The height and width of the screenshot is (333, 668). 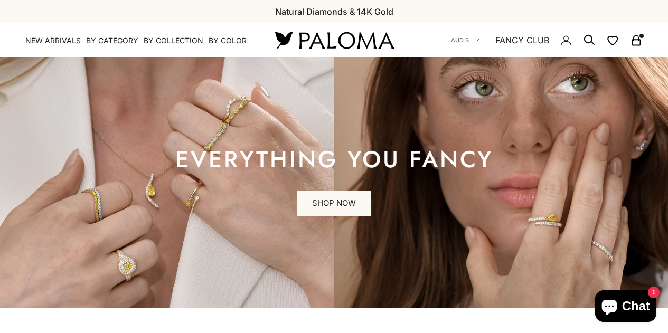 What do you see at coordinates (465, 40) in the screenshot?
I see `button: AUD $` at bounding box center [465, 40].